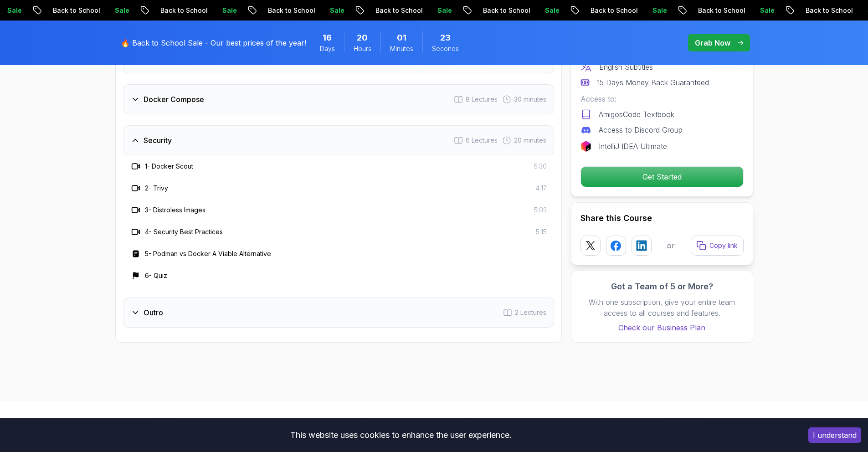 The width and height of the screenshot is (868, 452). Describe the element at coordinates (626, 67) in the screenshot. I see `p: English Subtitles` at that location.